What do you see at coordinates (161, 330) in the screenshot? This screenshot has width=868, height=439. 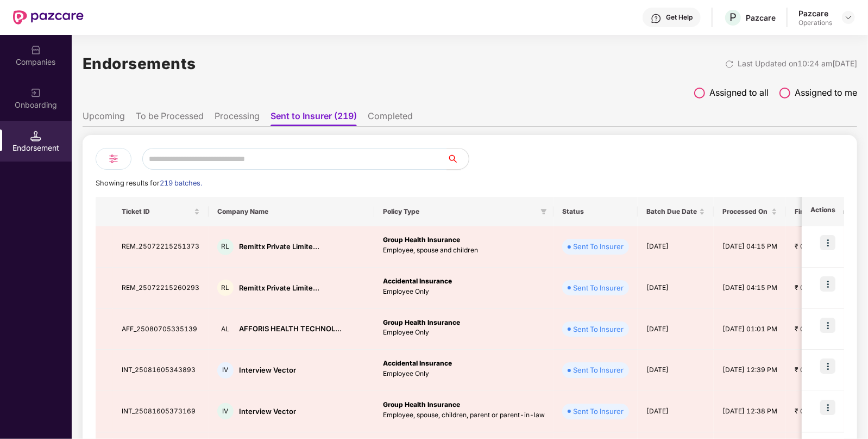 I see `td: AFF_25080705335139` at bounding box center [161, 330].